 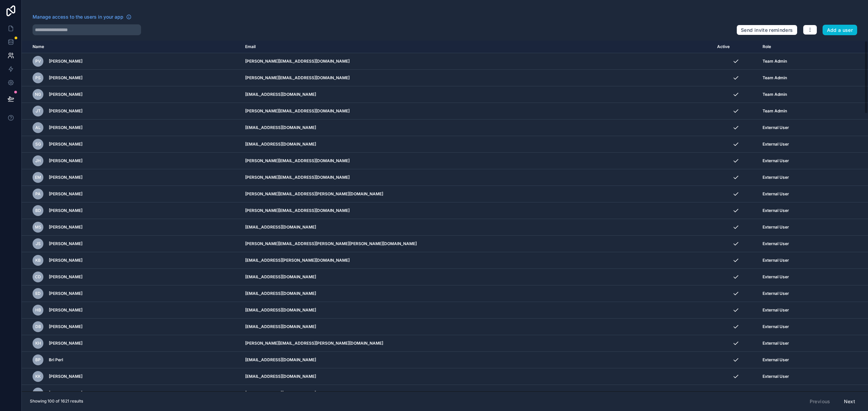 What do you see at coordinates (38, 393) in the screenshot?
I see `span: AB` at bounding box center [38, 393].